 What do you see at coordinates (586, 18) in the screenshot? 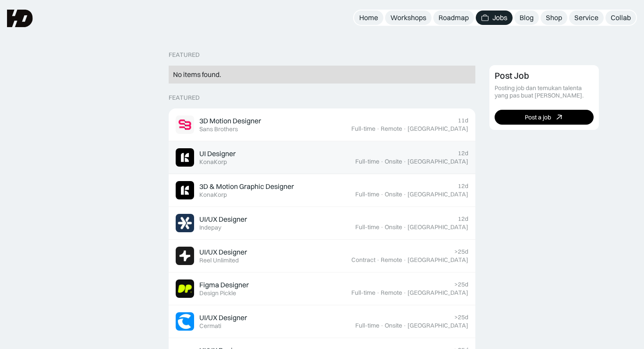
I see `a: Service` at bounding box center [586, 18].